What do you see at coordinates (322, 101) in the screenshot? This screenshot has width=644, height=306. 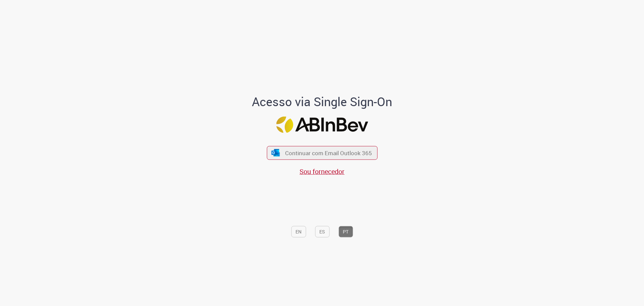 I see `h1: Acesso via Single Sign-On` at bounding box center [322, 101].